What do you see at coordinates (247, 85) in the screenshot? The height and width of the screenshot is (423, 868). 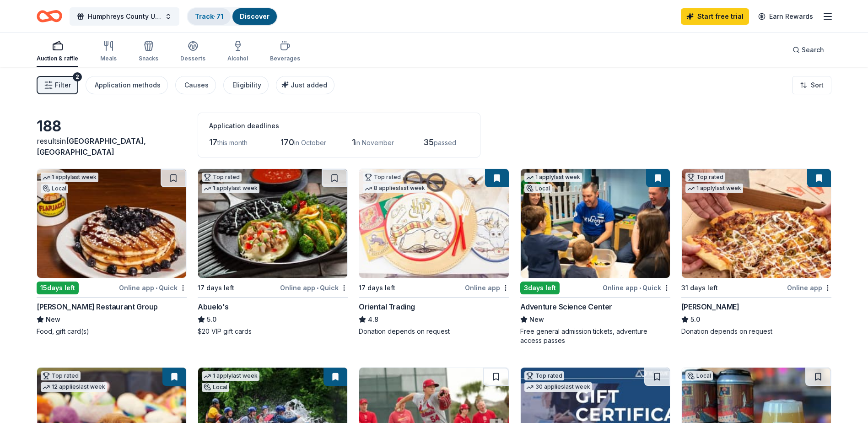 I see `div: Eligibility` at bounding box center [247, 85].